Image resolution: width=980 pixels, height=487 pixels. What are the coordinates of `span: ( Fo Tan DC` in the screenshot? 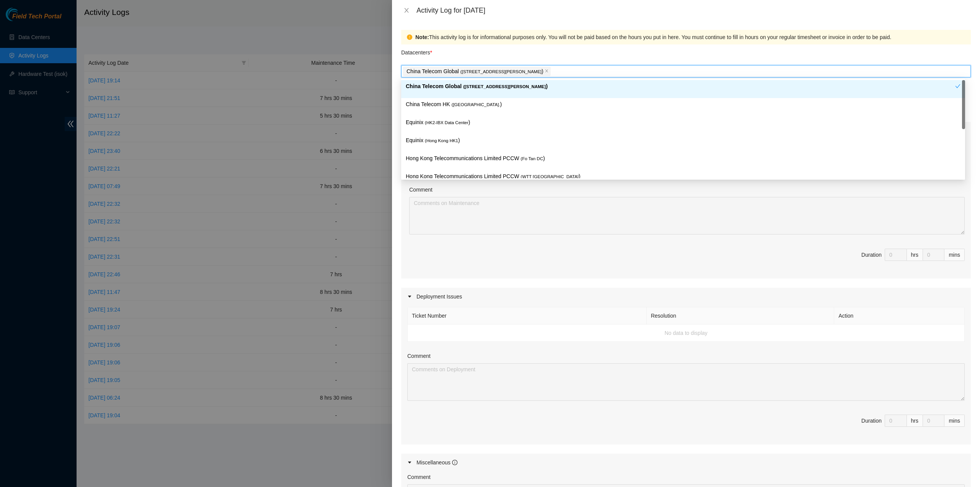 It's located at (531, 158).